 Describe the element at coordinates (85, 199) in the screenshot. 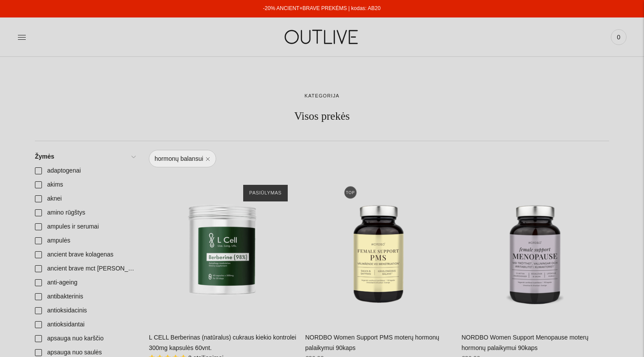

I see `a: aknei` at that location.